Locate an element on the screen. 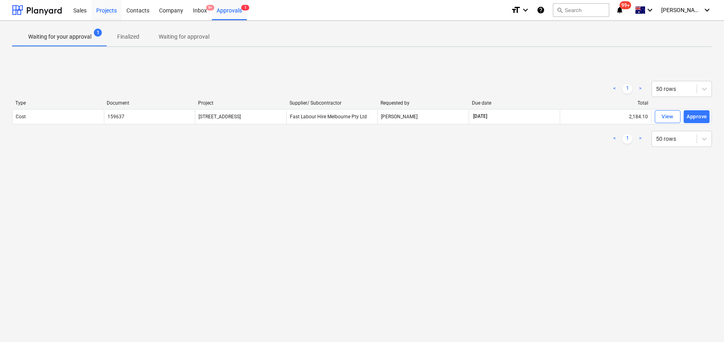  div: Requested by is located at coordinates (423, 103).